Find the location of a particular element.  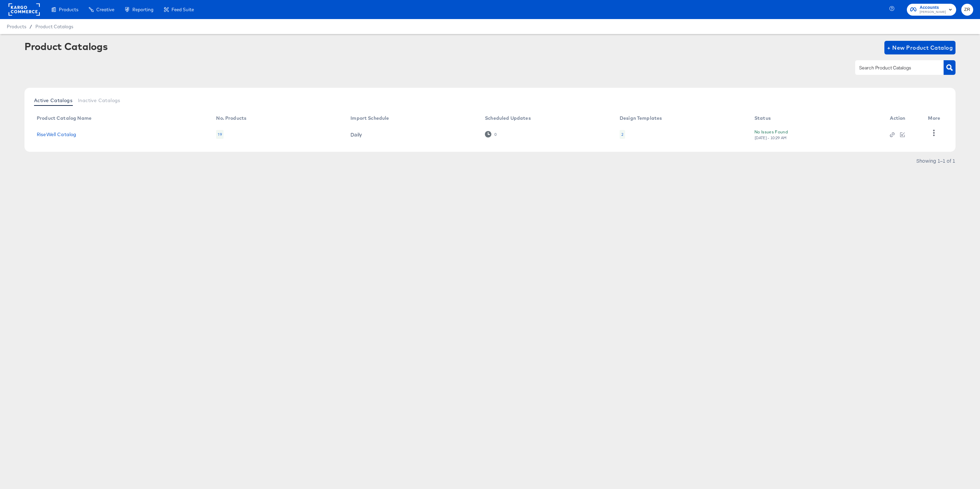

div: Scheduled Updates is located at coordinates (508, 118).